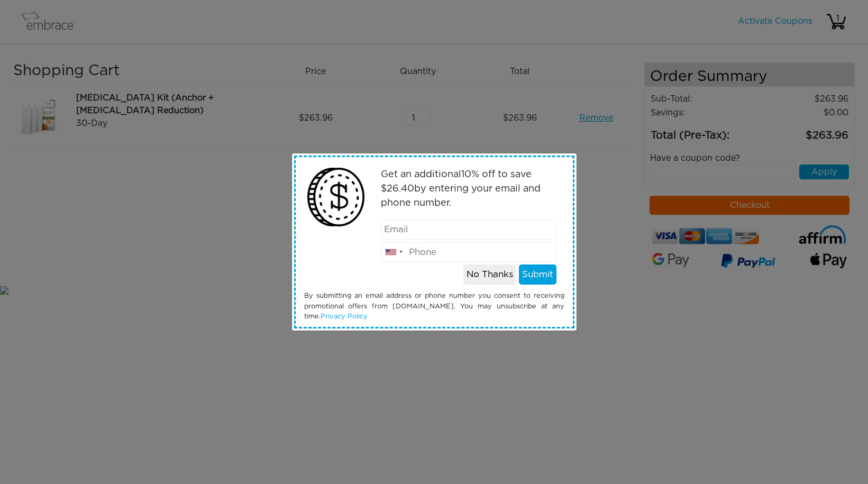  What do you see at coordinates (344, 316) in the screenshot?
I see `a: Privacy Policy` at bounding box center [344, 316].